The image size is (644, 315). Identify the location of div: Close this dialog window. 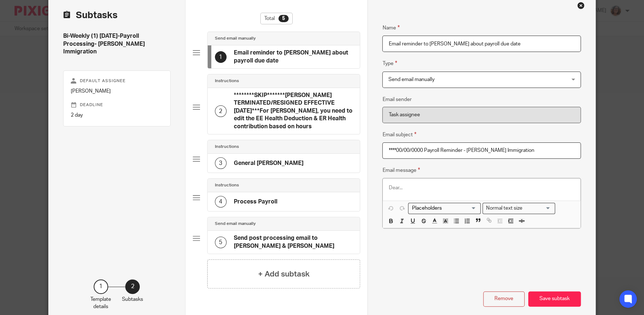
(581, 5).